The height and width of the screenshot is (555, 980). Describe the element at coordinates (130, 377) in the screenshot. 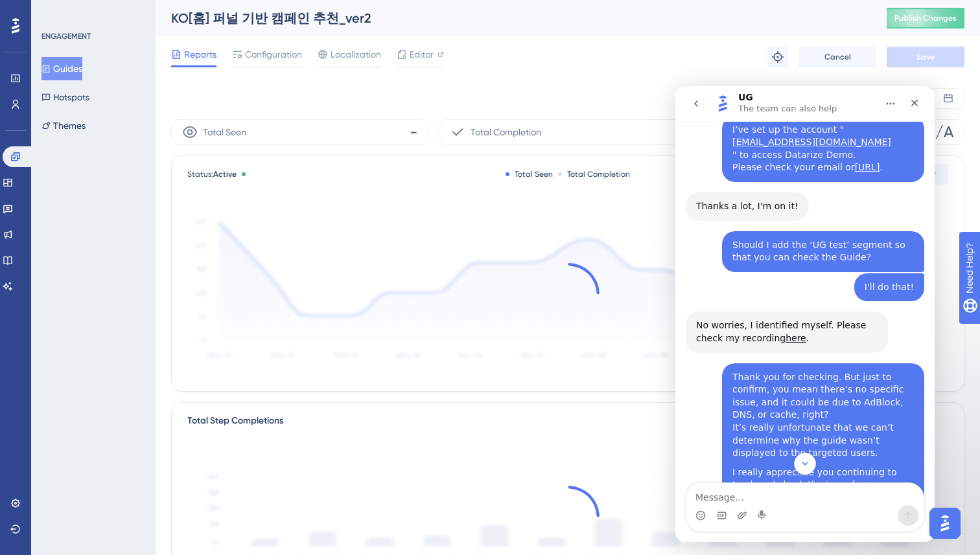

I see `button: Scroll to bottom` at that location.